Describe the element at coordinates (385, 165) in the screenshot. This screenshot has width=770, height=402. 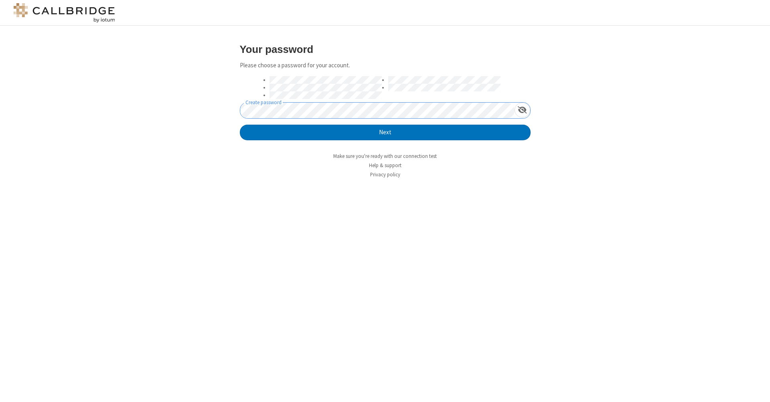
I see `a: Help & support` at that location.